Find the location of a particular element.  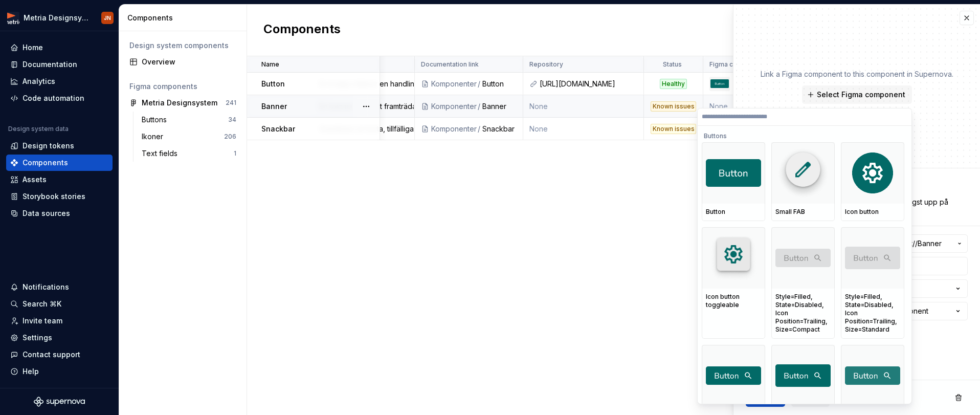

div: Buttons is located at coordinates (156, 120).